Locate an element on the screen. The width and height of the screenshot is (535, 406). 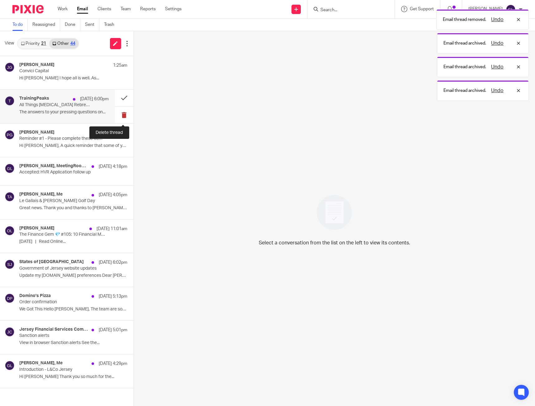
a: Email is located at coordinates (83, 9).